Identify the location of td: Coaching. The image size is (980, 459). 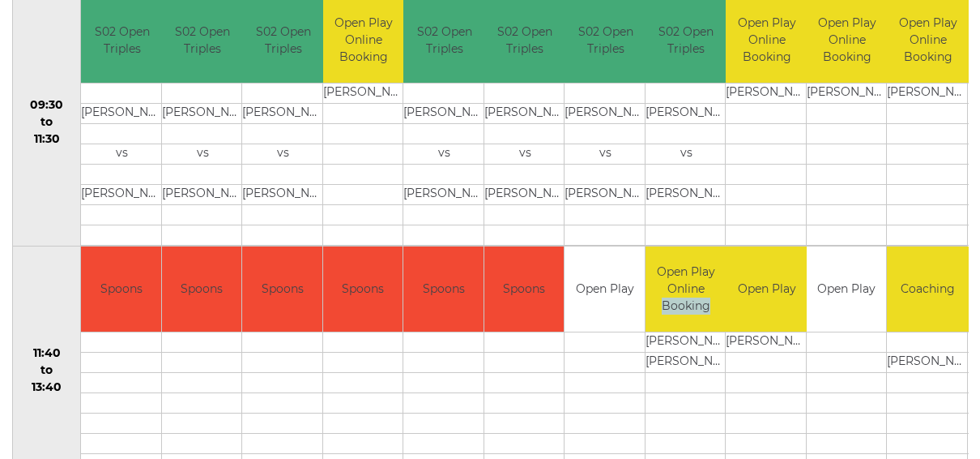
(928, 288).